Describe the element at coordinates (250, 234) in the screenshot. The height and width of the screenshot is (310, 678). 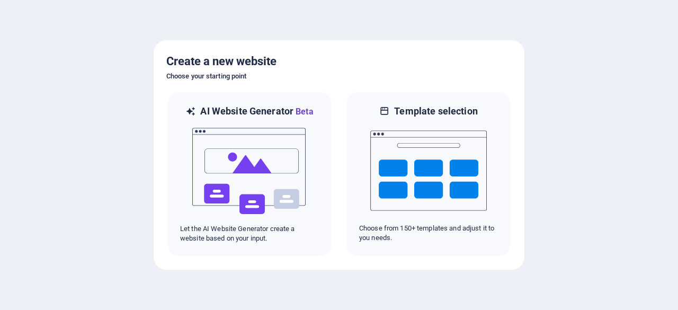
I see `p: Let the AI Website Generator create a website based on your input.` at that location.